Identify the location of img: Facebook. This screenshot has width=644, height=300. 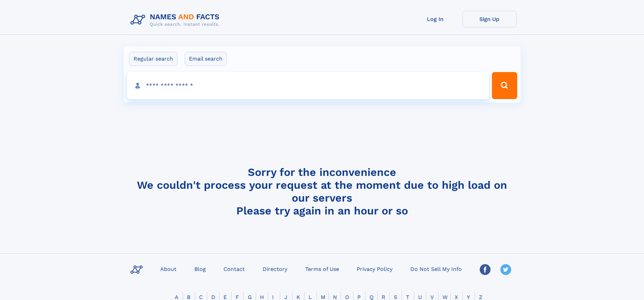
(485, 269).